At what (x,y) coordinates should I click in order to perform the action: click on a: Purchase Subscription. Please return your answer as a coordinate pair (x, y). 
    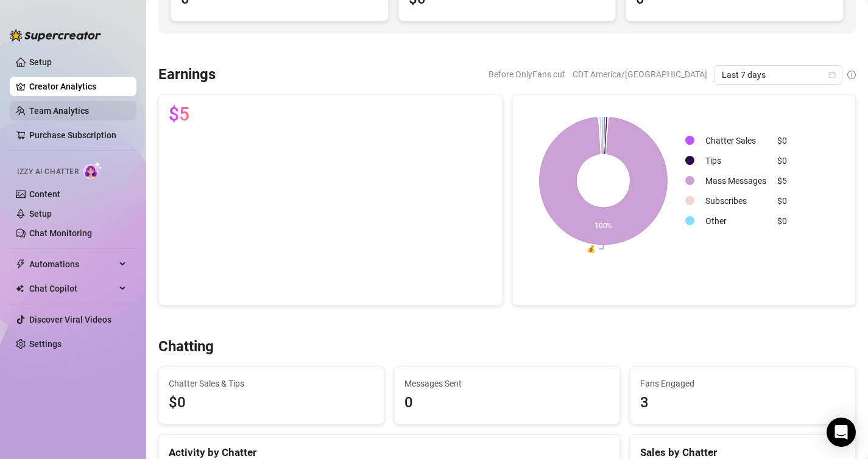
    Looking at the image, I should click on (78, 135).